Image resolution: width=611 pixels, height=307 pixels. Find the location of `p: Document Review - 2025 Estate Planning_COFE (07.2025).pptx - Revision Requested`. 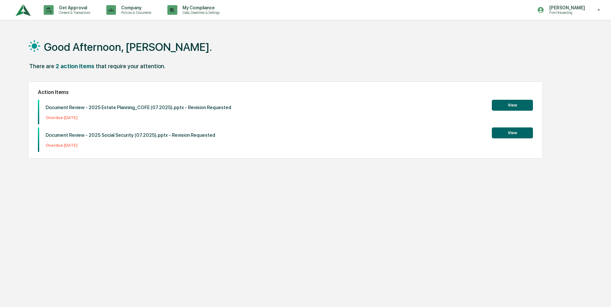

p: Document Review - 2025 Estate Planning_COFE (07.2025).pptx - Revision Requested is located at coordinates (139, 107).